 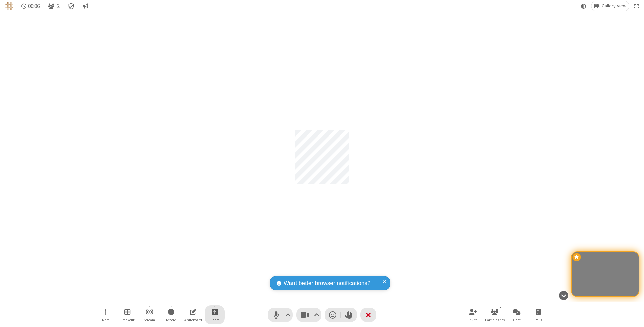 What do you see at coordinates (58, 6) in the screenshot?
I see `span: 2` at bounding box center [58, 6].